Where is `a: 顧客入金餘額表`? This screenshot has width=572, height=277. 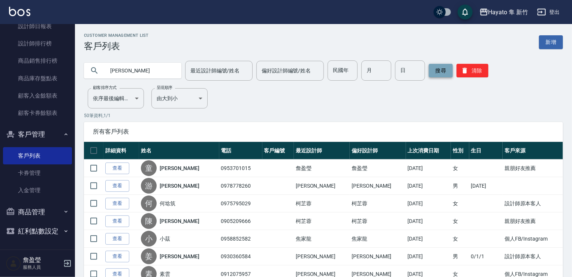 a: 顧客入金餘額表 is located at coordinates (37, 96).